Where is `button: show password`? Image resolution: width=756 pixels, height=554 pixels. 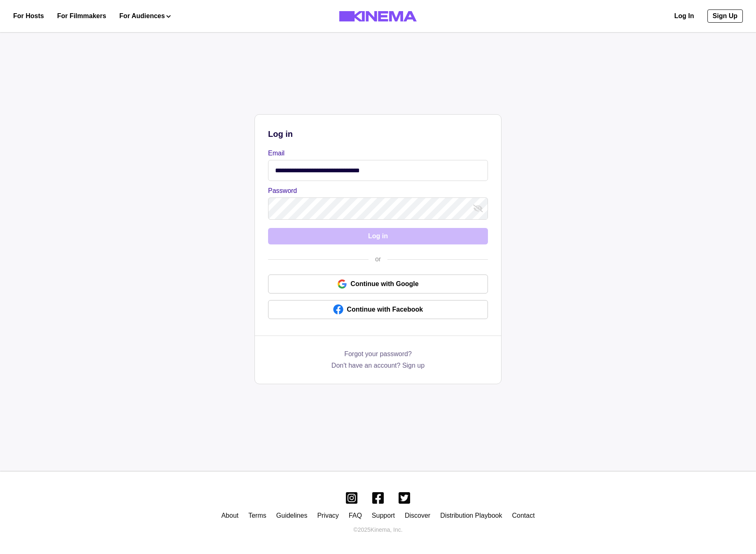
button: show password is located at coordinates (478, 208).